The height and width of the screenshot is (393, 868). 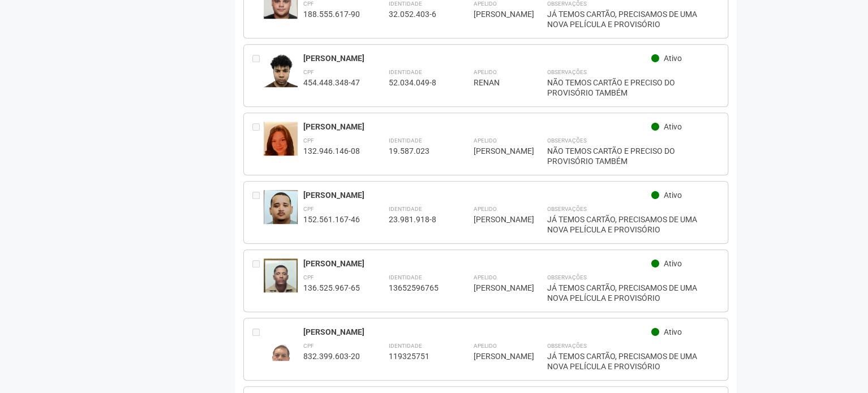 I want to click on div: 136.525.967-65, so click(x=332, y=288).